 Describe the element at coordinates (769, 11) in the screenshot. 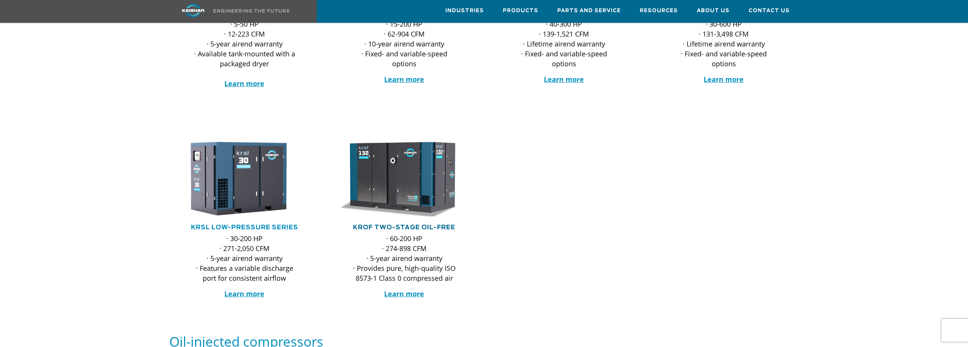

I see `span: Contact Us` at that location.